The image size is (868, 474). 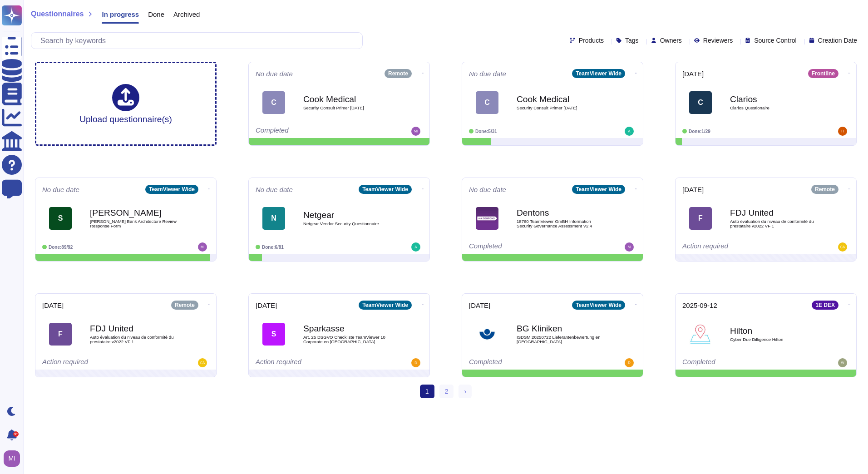 I want to click on span: Products, so click(x=591, y=40).